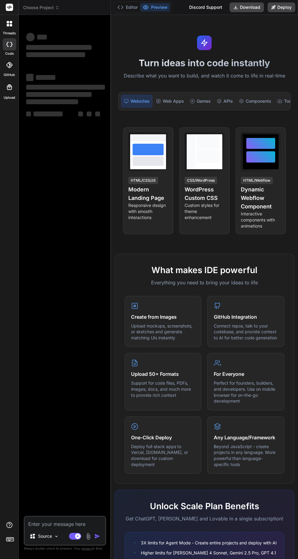  I want to click on p: Responsive design with smooth interactions, so click(148, 212).